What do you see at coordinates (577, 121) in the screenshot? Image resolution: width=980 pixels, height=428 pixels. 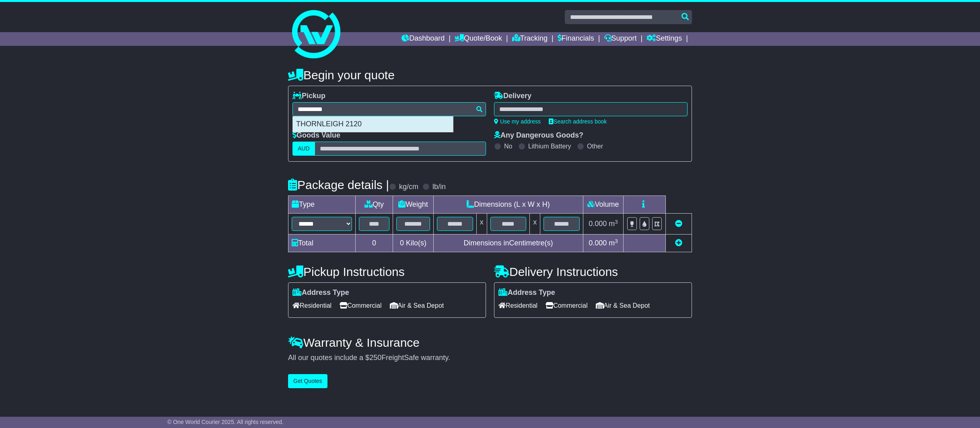 I see `a: Search address book` at bounding box center [577, 121].